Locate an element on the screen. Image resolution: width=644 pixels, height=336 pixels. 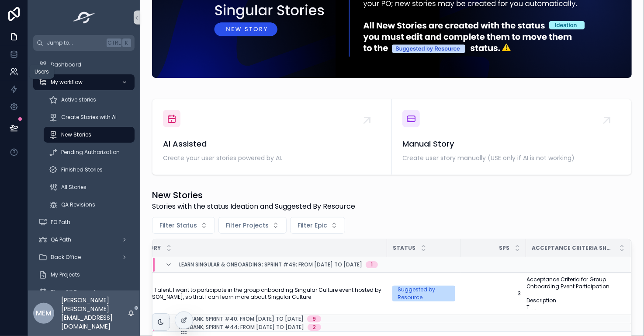
div: Suggested by Resource is located at coordinates (424, 293).